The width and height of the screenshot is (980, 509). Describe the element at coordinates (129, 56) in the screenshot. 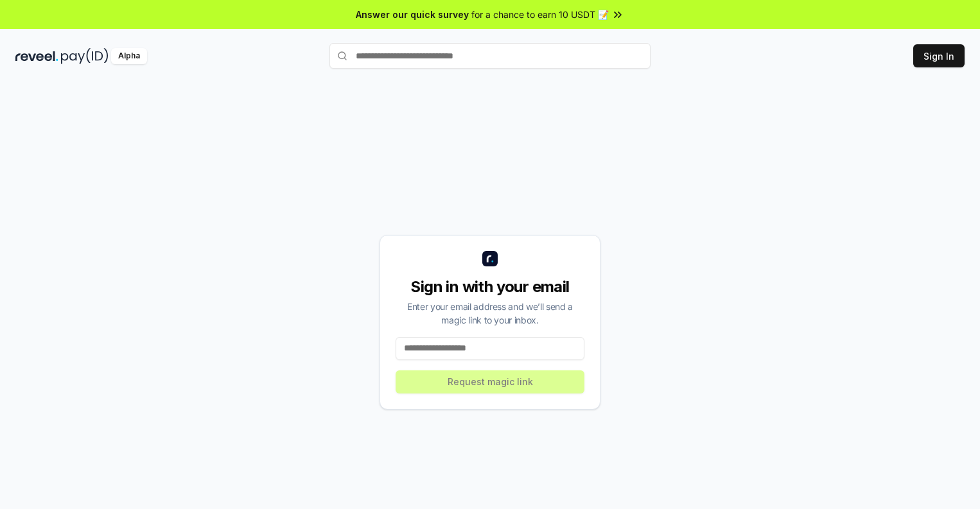

I see `div: Alpha` at that location.